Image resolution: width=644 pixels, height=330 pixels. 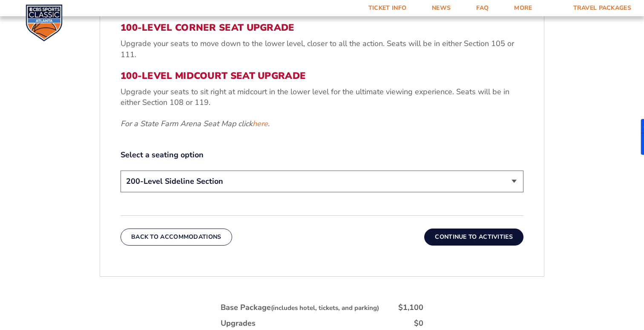 What do you see at coordinates (322, 49) in the screenshot?
I see `p: Upgrade your seats to move down to the lower level, closer to all the action. Seats will be in ei...` at bounding box center [322, 49].